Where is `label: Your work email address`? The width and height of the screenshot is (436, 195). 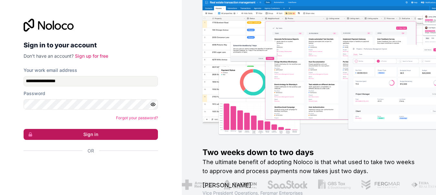 label: Your work email address is located at coordinates (50, 70).